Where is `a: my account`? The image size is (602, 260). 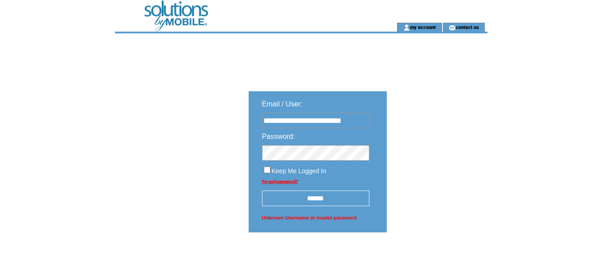 a: my account is located at coordinates (423, 27).